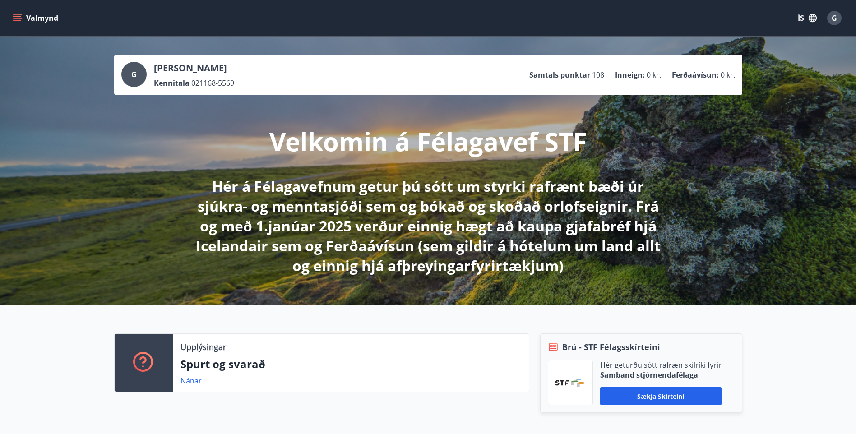  Describe the element at coordinates (428, 226) in the screenshot. I see `p: Hér á Félagavefnum getur þú sótt um styrki rafrænt bæði úr sjúkra- og menntasjóði sem og bókað og...` at that location.